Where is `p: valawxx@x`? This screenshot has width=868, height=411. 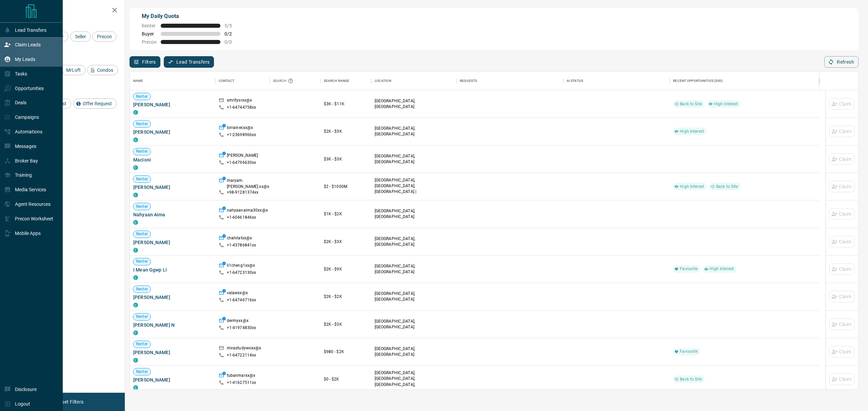 p: valawxx@x is located at coordinates (238, 294).